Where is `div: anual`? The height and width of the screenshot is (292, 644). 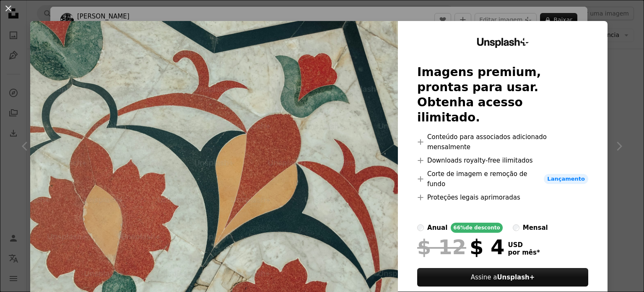
div: anual is located at coordinates (438, 228).